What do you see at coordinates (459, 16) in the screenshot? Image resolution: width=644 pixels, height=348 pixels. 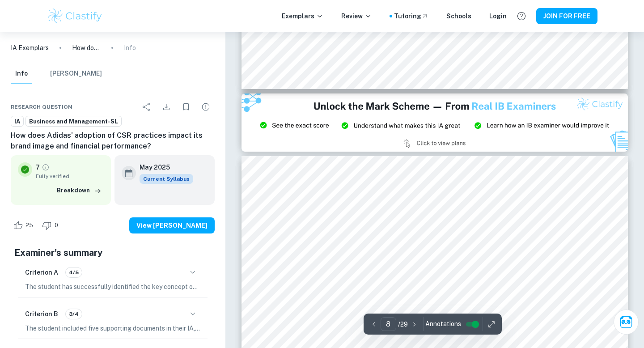 I see `div: Schools` at bounding box center [459, 16].